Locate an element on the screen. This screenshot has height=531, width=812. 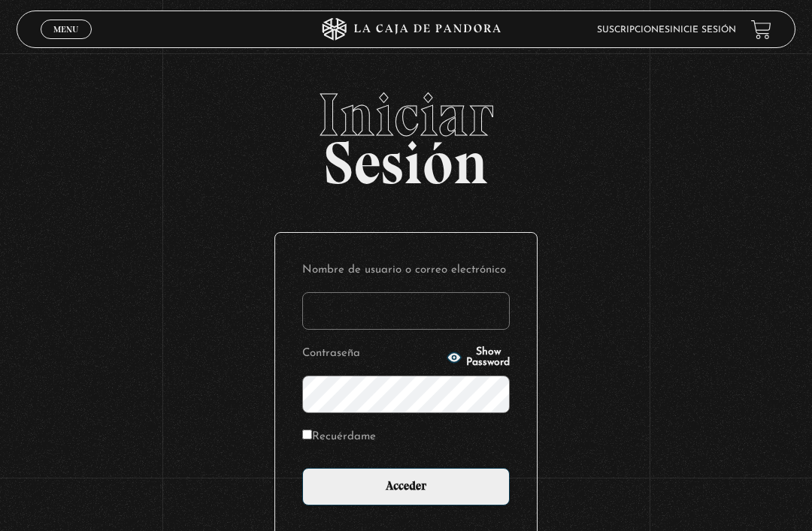
label: Recuérdame is located at coordinates (339, 436).